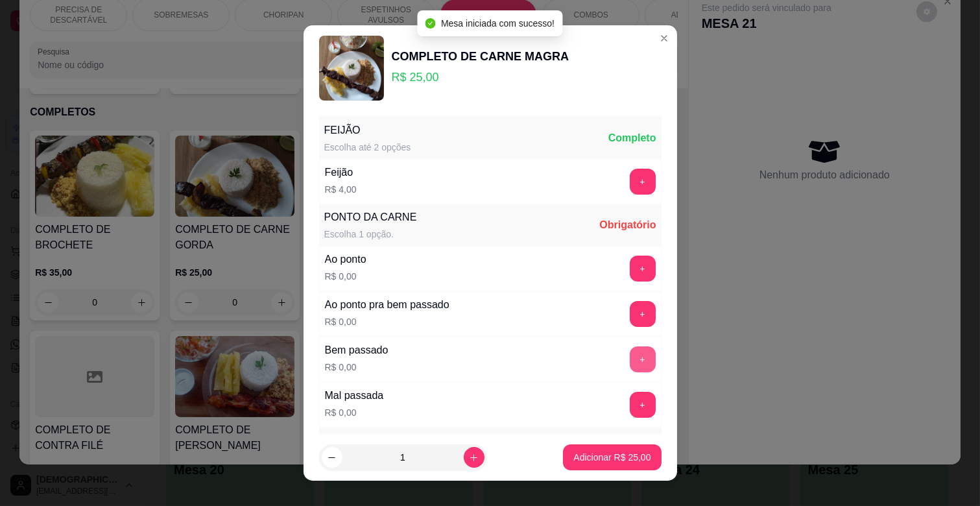 This screenshot has width=980, height=506. What do you see at coordinates (354, 396) in the screenshot?
I see `div: Mal passada` at bounding box center [354, 396].